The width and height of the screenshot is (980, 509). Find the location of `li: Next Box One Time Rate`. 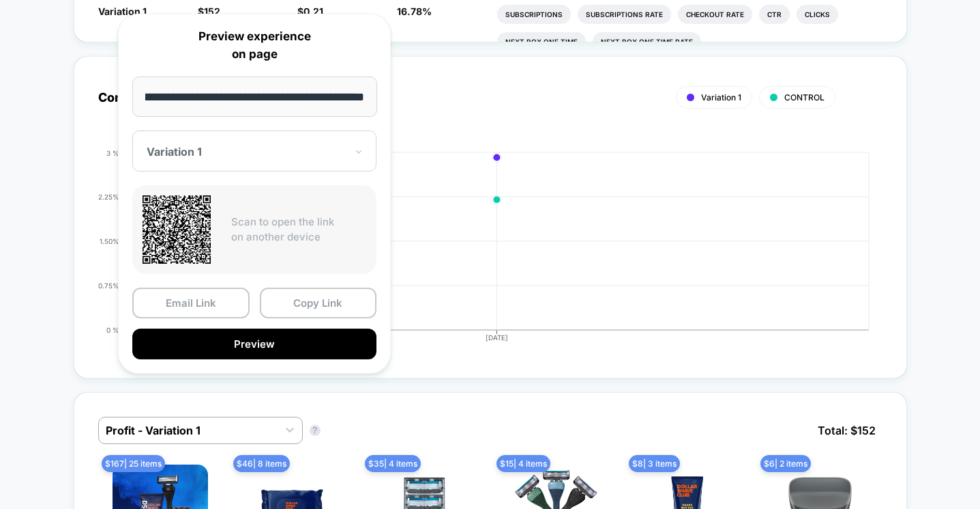

li: Next Box One Time Rate is located at coordinates (647, 42).